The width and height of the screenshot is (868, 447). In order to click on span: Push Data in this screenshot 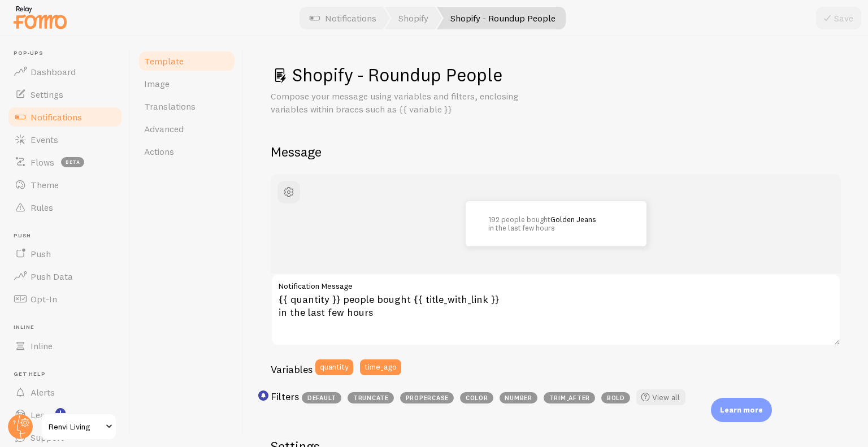, I will do `click(51, 276)`.